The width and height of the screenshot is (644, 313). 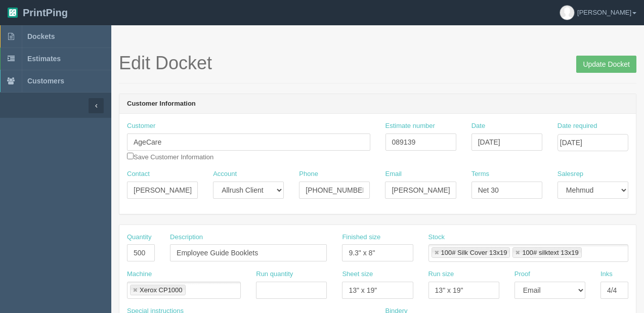 What do you see at coordinates (567, 13) in the screenshot?
I see `img: avatar_default-7531ab5dedf162e01f1e0bb0964e6a185e93c5c22dfe317fb01d7f8cd2b1632c.jpg` at bounding box center [567, 13].